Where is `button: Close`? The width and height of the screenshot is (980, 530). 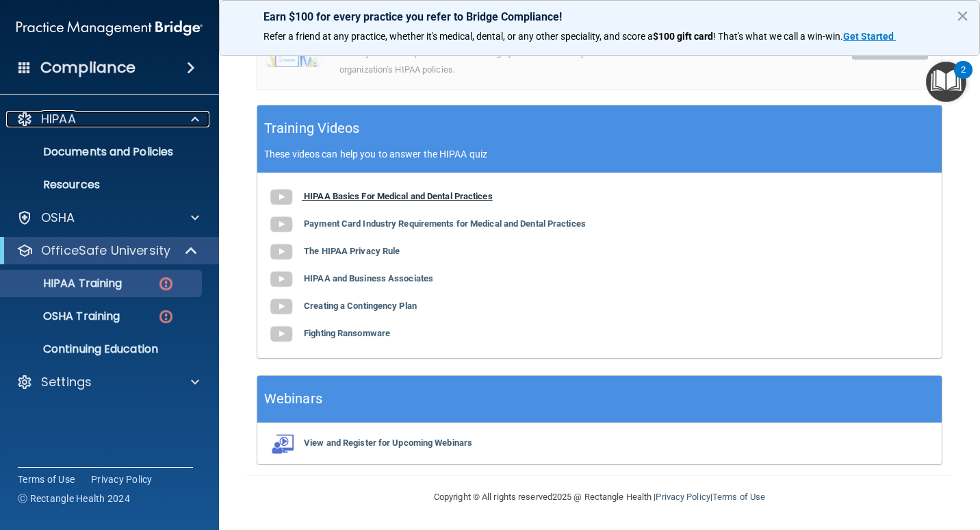 button: Close is located at coordinates (962, 16).